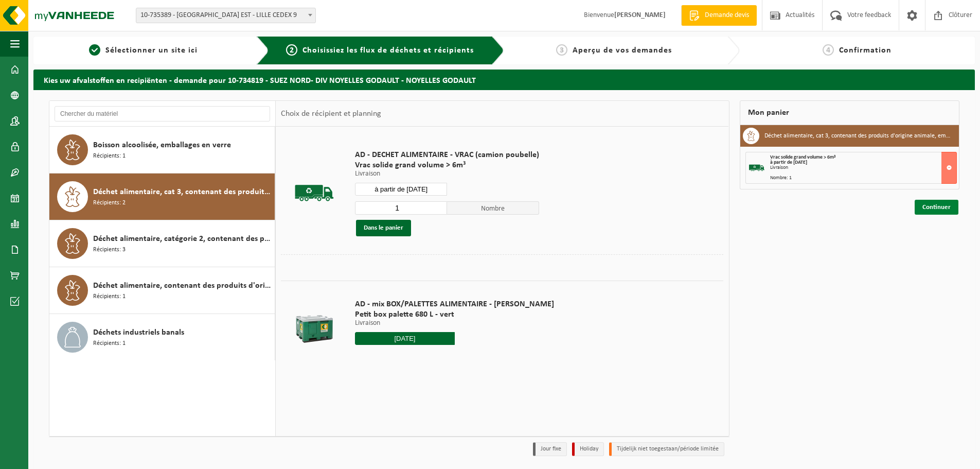 The width and height of the screenshot is (980, 469). What do you see at coordinates (162, 244) in the screenshot?
I see `button: Déchet alimentaire, catégorie 2, contenant des produits d'origine animale, emballage mélangé Réci...` at bounding box center [162, 244].